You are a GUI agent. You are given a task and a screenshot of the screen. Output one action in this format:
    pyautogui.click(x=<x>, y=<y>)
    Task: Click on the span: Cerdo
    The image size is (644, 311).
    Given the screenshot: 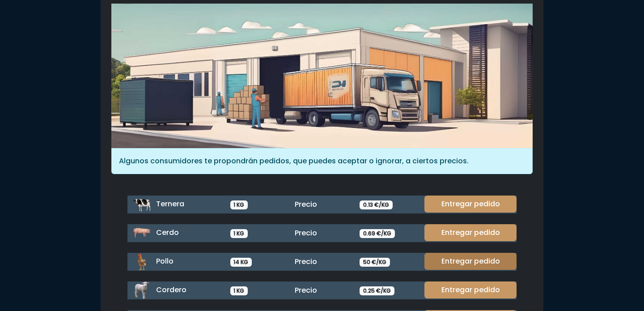 What is the action you would take?
    pyautogui.click(x=167, y=232)
    